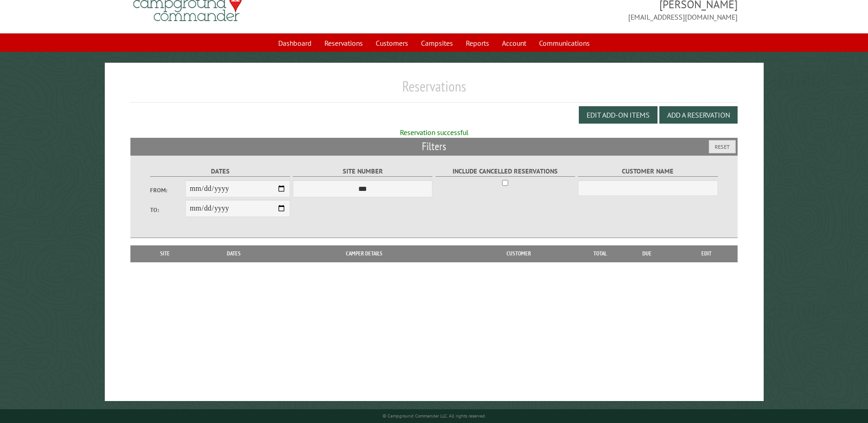  What do you see at coordinates (344, 43) in the screenshot?
I see `a: Reservations` at bounding box center [344, 43].